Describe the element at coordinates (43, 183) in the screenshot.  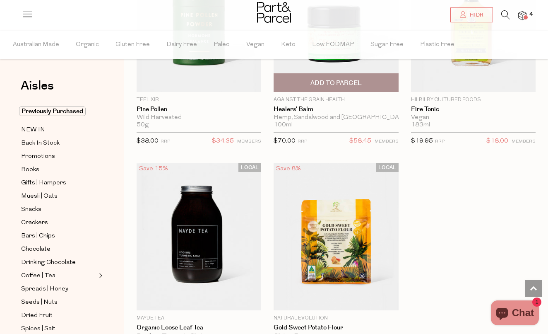
I see `span: Gifts | Hampers` at that location.